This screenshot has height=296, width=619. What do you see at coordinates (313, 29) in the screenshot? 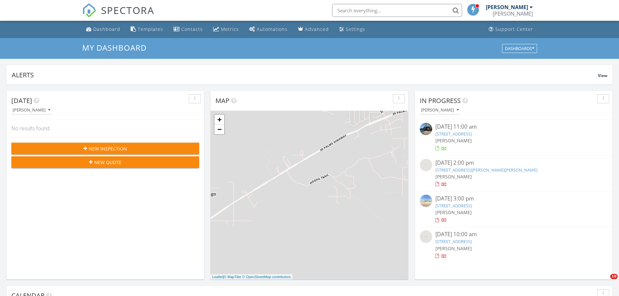
I see `a: Advanced` at bounding box center [313, 29].